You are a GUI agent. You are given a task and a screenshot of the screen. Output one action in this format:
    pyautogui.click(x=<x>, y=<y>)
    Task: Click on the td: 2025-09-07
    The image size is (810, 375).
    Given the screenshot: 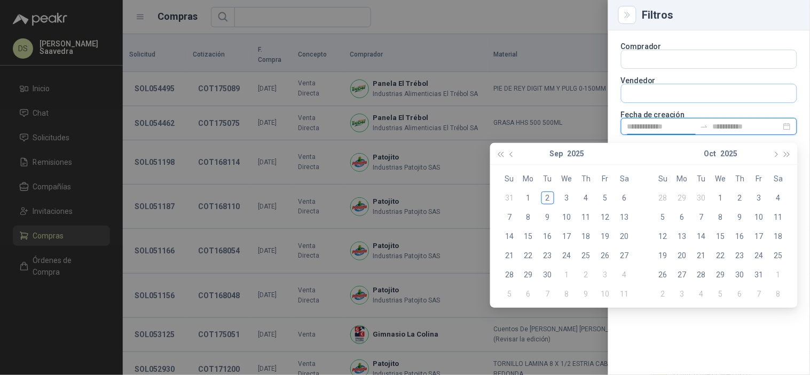 What is the action you would take?
    pyautogui.click(x=509, y=217)
    